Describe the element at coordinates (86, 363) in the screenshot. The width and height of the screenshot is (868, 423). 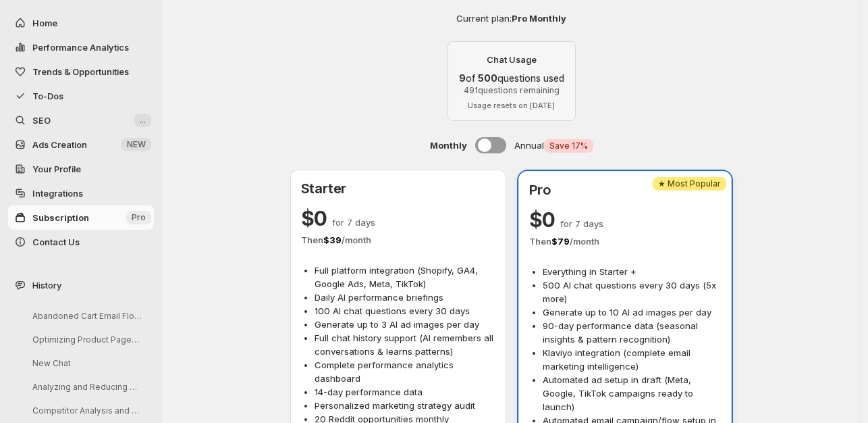
I see `button: New Chat` at that location.